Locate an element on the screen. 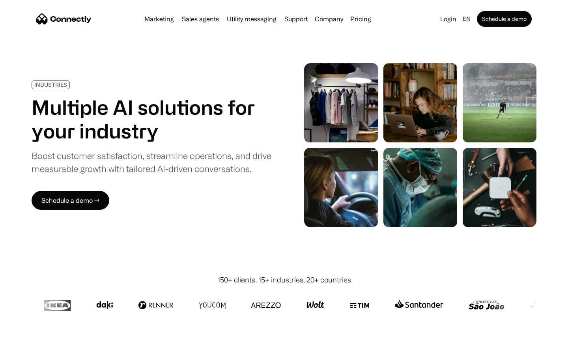 This screenshot has width=568, height=355. aside: Language selected: English is located at coordinates (28, 347).